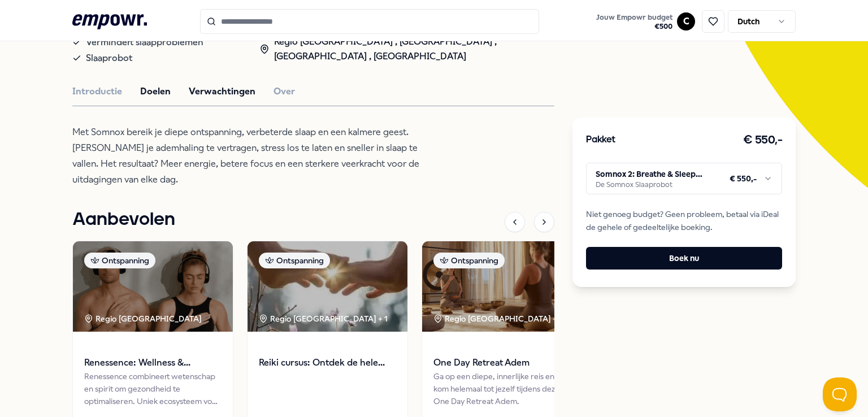  What do you see at coordinates (222, 92) in the screenshot?
I see `button: Verwachtingen` at bounding box center [222, 92].